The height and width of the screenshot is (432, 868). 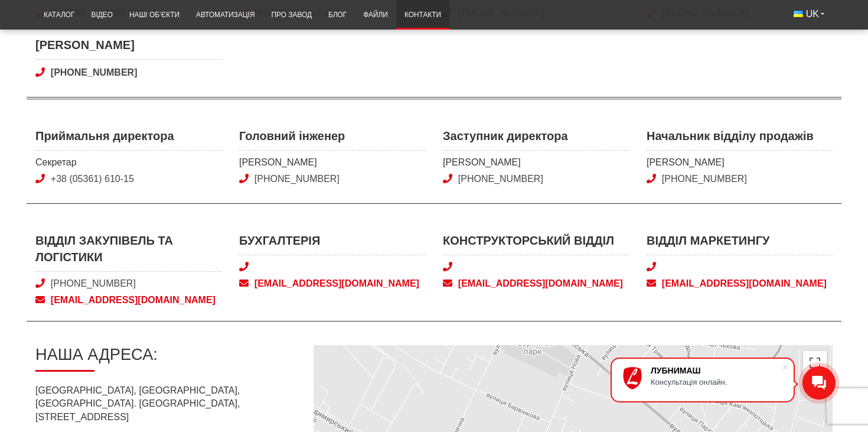 I want to click on span: Начальник відділу продажів, so click(x=739, y=139).